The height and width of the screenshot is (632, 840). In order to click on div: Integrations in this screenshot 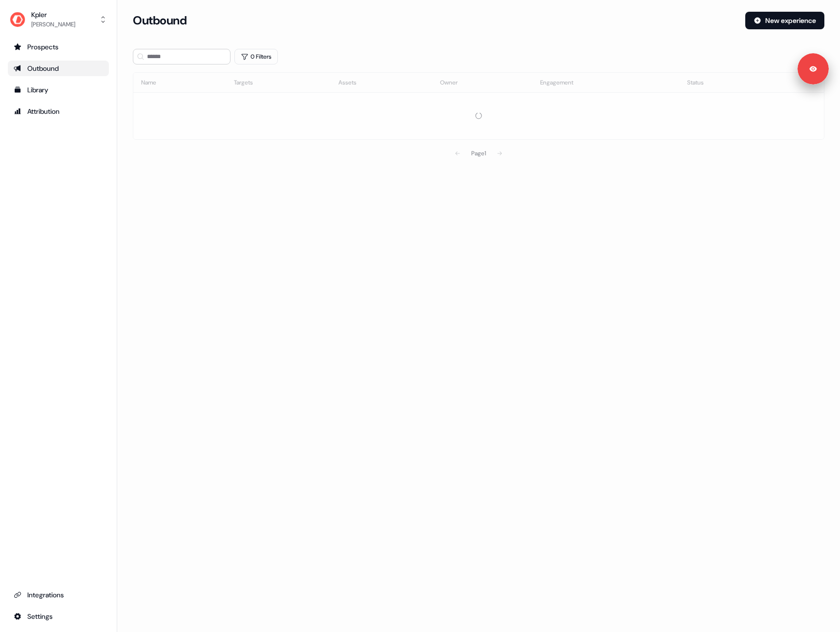, I will do `click(58, 595)`.